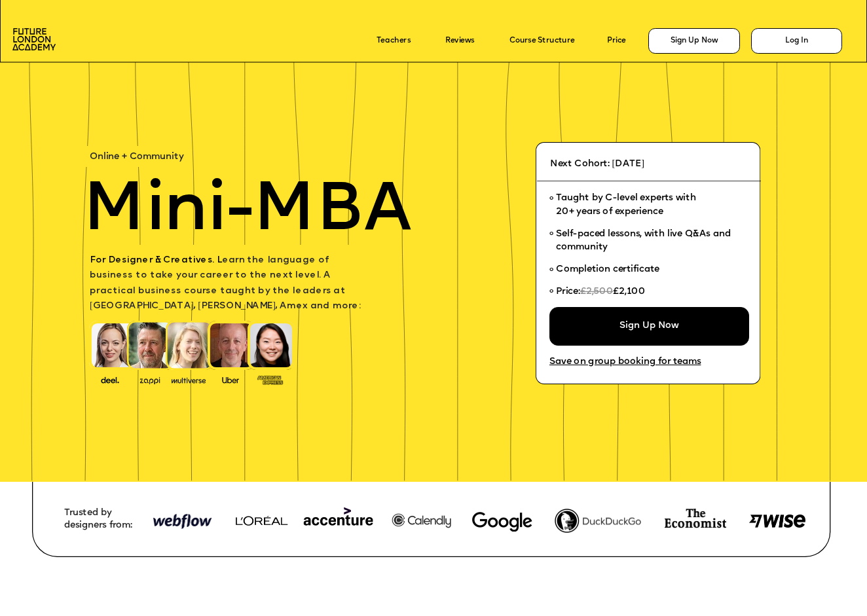 Image resolution: width=867 pixels, height=616 pixels. Describe the element at coordinates (189, 379) in the screenshot. I see `img: image-b7d05013-d886-4065-8d38-3eca2af40620.png` at that location.